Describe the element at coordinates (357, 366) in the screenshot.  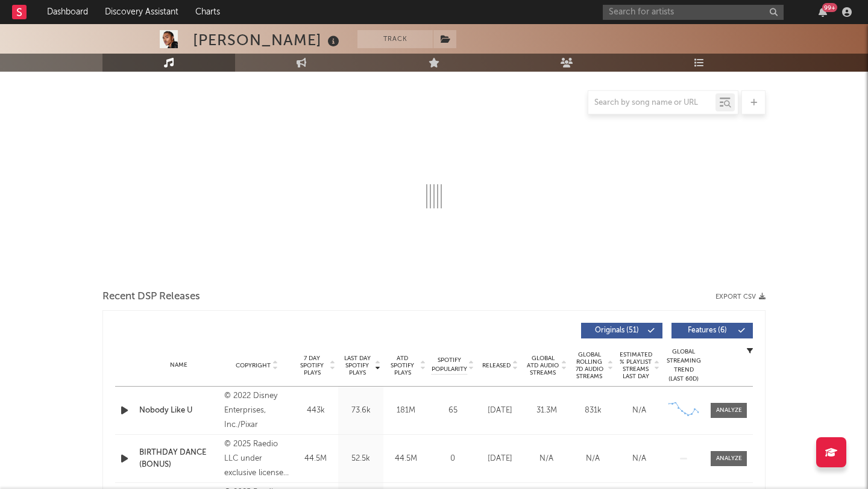
I see `span: Last Day Spotify Plays` at that location.